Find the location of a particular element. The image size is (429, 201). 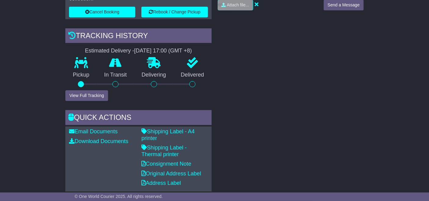

div: Estimated Delivery - is located at coordinates (138, 51).